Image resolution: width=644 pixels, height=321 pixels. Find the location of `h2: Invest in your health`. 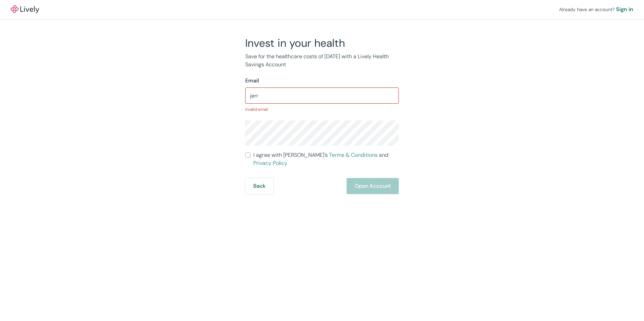

h2: Invest in your health is located at coordinates (322, 43).